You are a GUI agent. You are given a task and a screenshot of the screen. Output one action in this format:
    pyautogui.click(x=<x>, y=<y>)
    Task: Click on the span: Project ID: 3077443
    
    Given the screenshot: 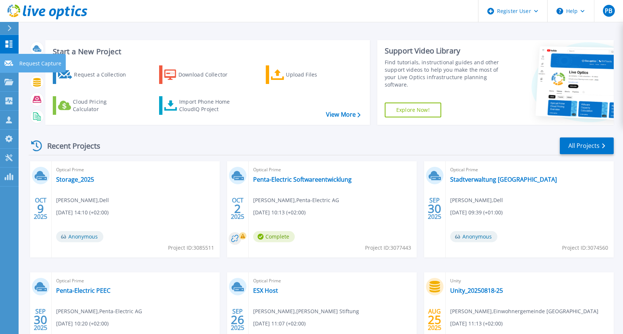 What is the action you would take?
    pyautogui.click(x=388, y=248)
    